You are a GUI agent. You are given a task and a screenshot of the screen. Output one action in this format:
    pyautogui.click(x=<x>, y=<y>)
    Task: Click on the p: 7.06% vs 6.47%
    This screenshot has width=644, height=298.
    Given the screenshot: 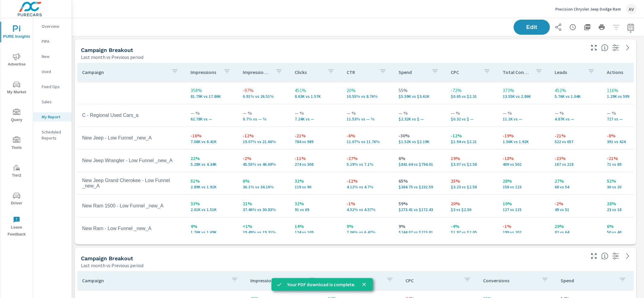 What is the action you would take?
    pyautogui.click(x=368, y=232)
    